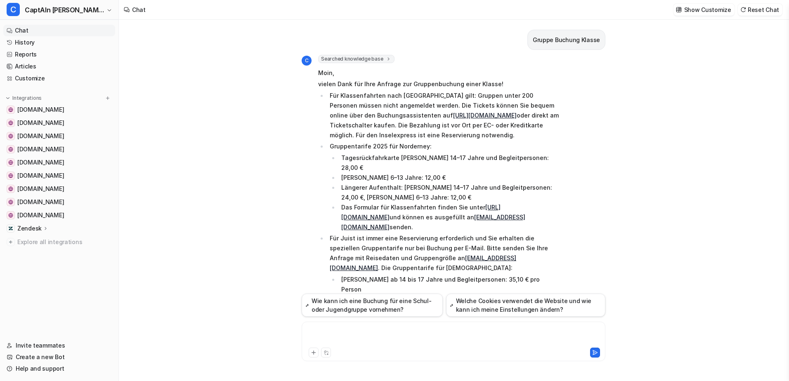  Describe the element at coordinates (704, 9) in the screenshot. I see `button: Show Customize` at that location.